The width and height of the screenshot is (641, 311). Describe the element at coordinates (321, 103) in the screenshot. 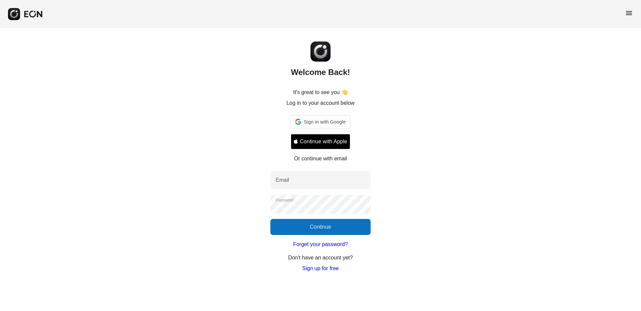

I see `p: Log in to your account below` at that location.